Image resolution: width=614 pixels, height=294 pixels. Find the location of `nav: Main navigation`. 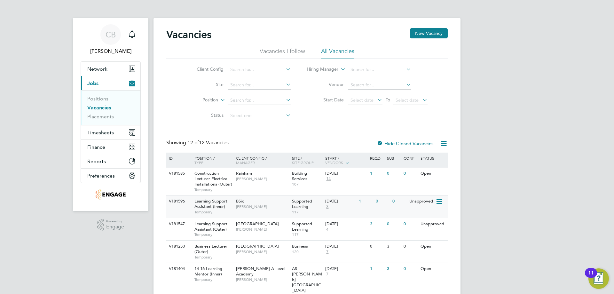

nav: Main navigation is located at coordinates (111, 114).